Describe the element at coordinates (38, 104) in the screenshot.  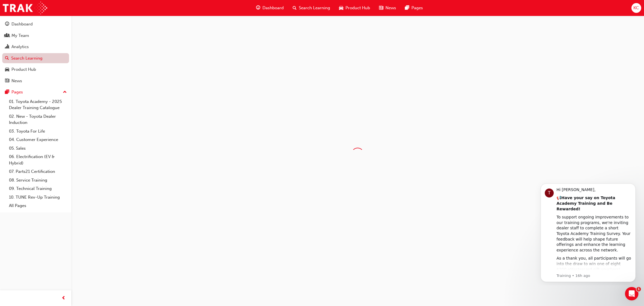
I see `a: 01. Toyota Academy - 2025 Dealer Training Catalogue` at that location.